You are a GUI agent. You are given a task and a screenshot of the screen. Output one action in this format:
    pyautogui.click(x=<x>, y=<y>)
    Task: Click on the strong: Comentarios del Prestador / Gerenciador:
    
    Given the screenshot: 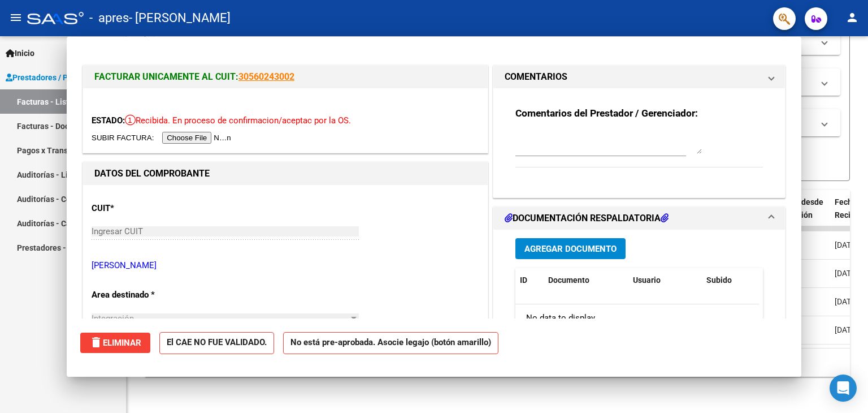 What is the action you would take?
    pyautogui.click(x=606, y=113)
    